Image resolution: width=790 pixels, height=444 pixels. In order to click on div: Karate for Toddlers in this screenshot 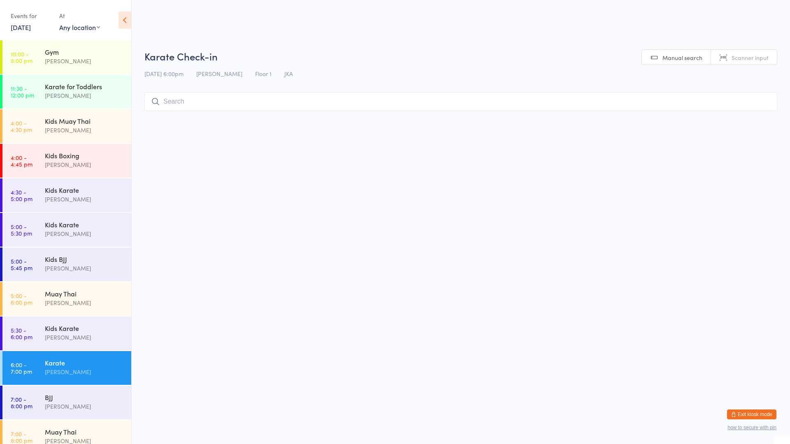, I will do `click(84, 86)`.